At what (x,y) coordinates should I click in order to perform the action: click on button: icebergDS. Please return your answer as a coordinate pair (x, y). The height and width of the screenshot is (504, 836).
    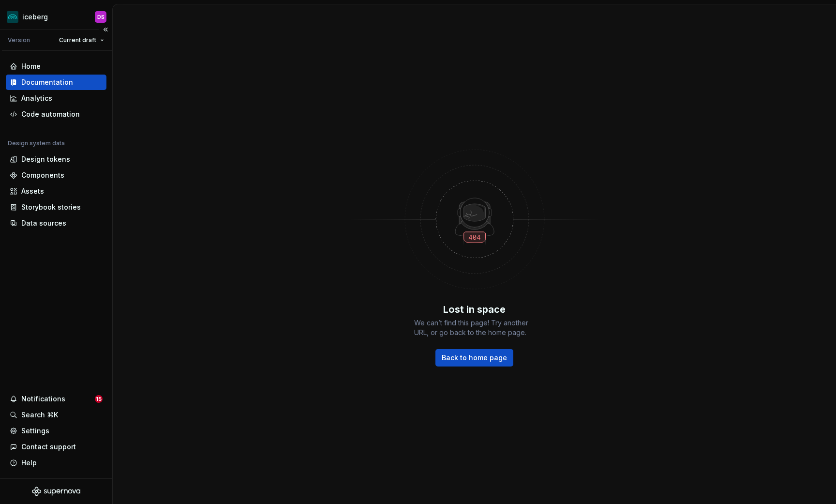
    Looking at the image, I should click on (56, 16).